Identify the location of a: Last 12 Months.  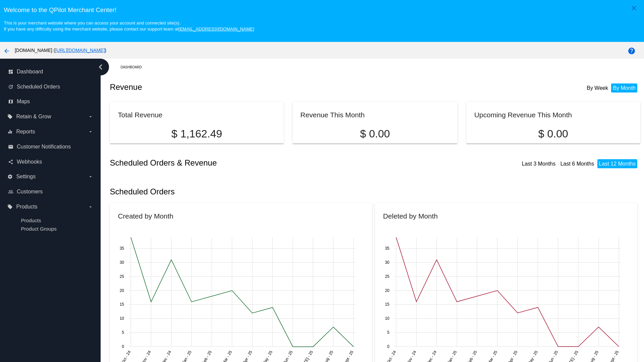
(617, 164).